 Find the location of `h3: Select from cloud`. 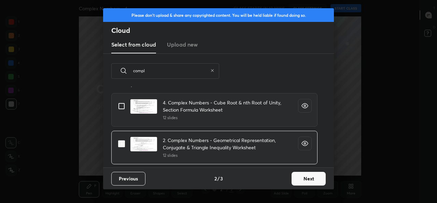

h3: Select from cloud is located at coordinates (134, 44).